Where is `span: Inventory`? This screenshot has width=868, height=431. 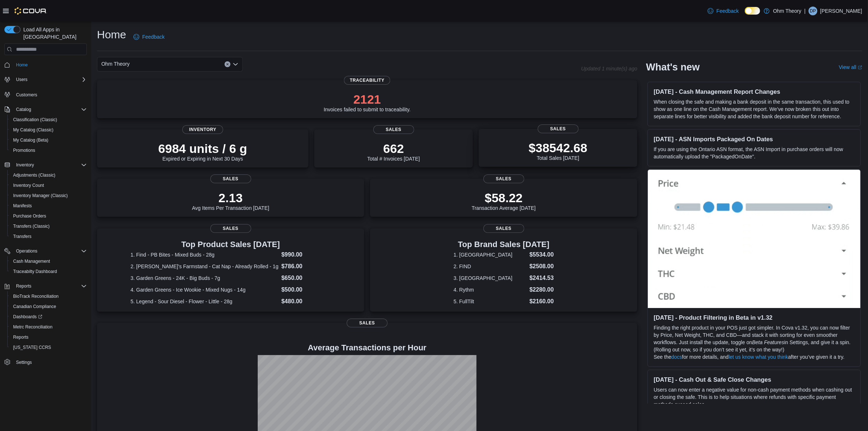
span: Inventory is located at coordinates (25, 165).